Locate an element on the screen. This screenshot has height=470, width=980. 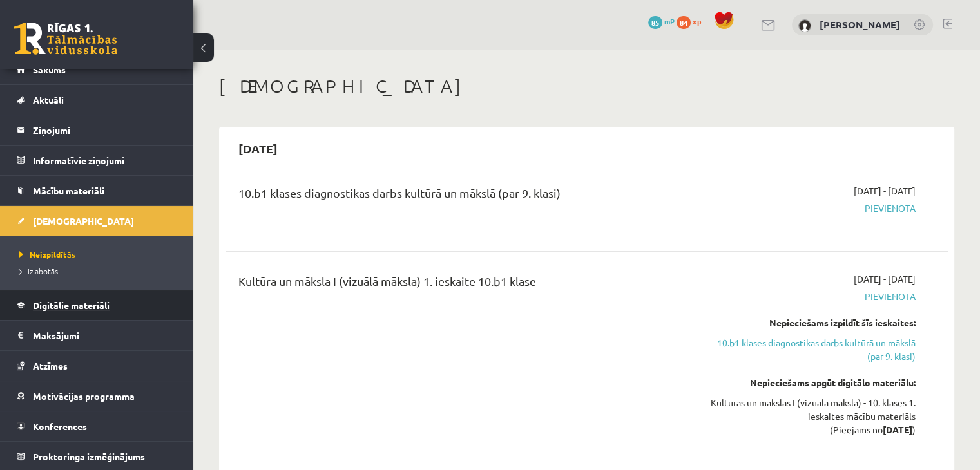
span: Atzīmes is located at coordinates (50, 366).